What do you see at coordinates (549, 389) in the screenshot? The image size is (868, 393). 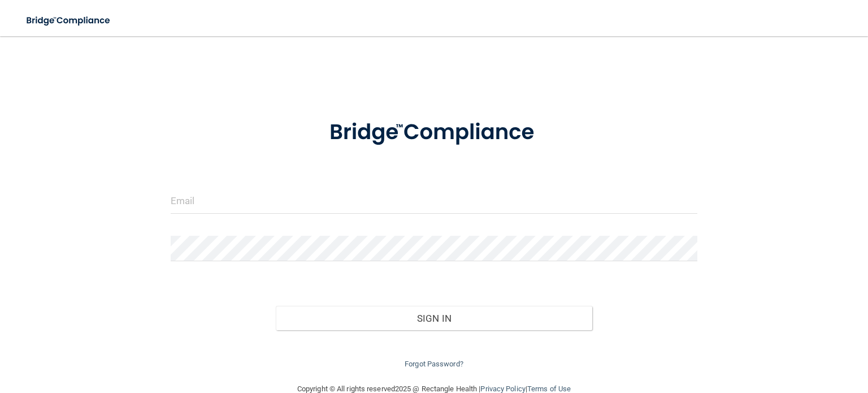 I see `a: Terms of Use` at bounding box center [549, 389].